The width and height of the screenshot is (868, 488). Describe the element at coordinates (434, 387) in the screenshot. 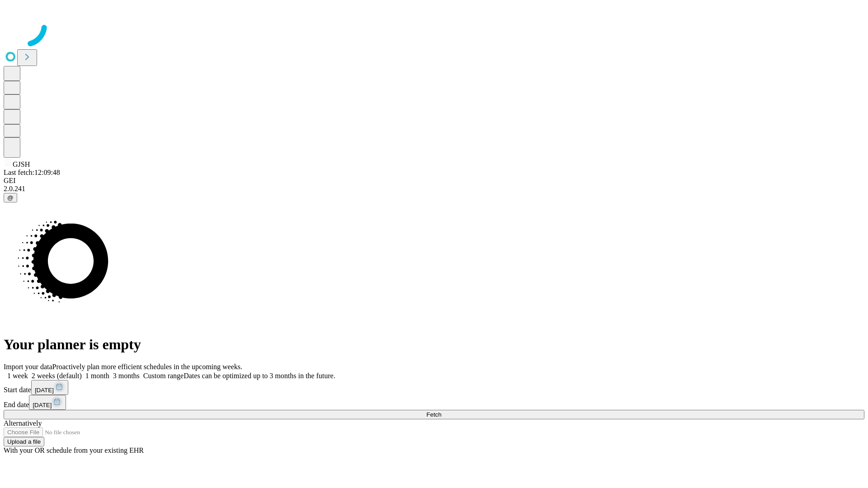

I see `div: Start date` at that location.